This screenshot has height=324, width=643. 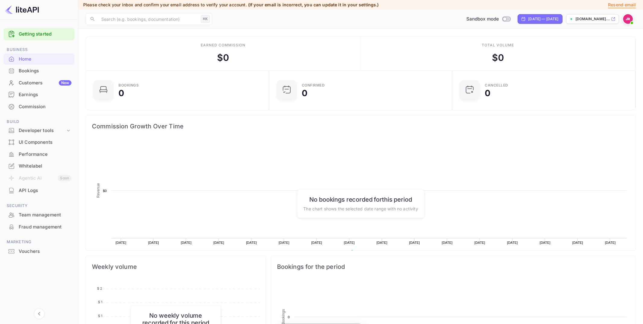 I want to click on img: John Richards, so click(x=628, y=19).